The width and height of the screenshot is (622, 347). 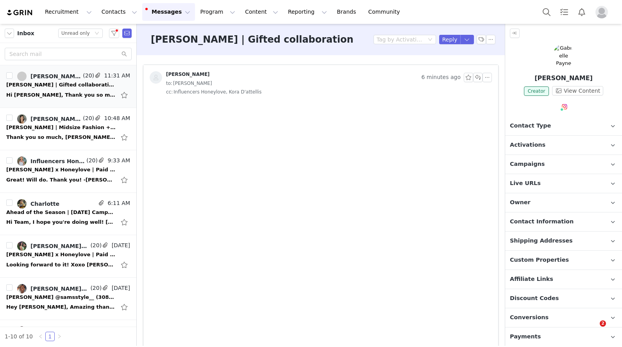 What do you see at coordinates (565, 12) in the screenshot?
I see `a: Tasks` at bounding box center [565, 12].